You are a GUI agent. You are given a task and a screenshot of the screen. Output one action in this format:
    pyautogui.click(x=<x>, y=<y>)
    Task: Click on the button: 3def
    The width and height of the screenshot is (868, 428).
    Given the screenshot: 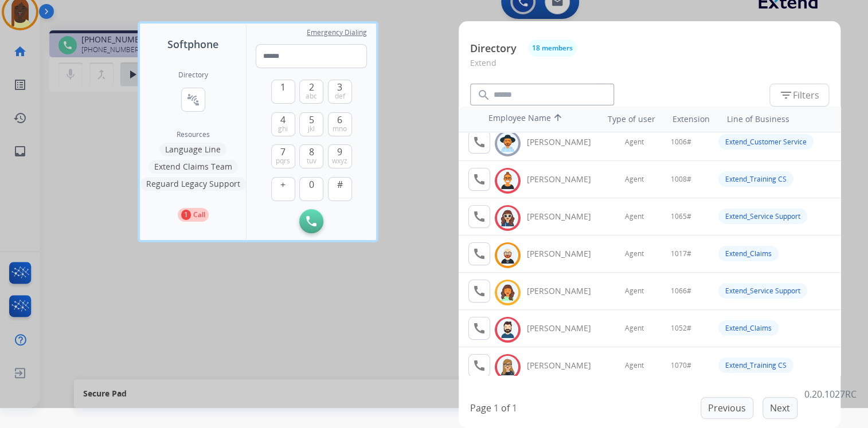 What is the action you would take?
    pyautogui.click(x=340, y=92)
    